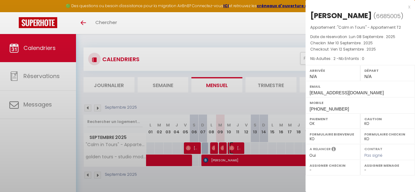 Image resolution: width=415 pixels, height=192 pixels. What do you see at coordinates (360, 28) in the screenshot?
I see `p: Appartement :` at bounding box center [360, 28].